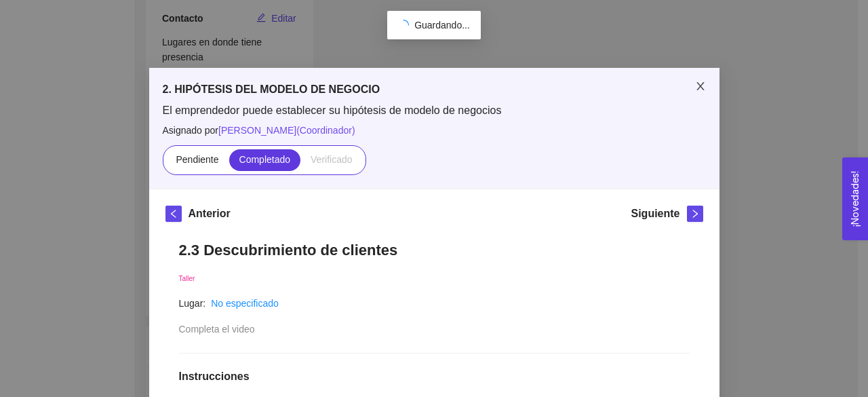 The width and height of the screenshot is (868, 397). I want to click on span: El emprendedor puede establecer su hipótesis de modelo de negocios, so click(434, 111).